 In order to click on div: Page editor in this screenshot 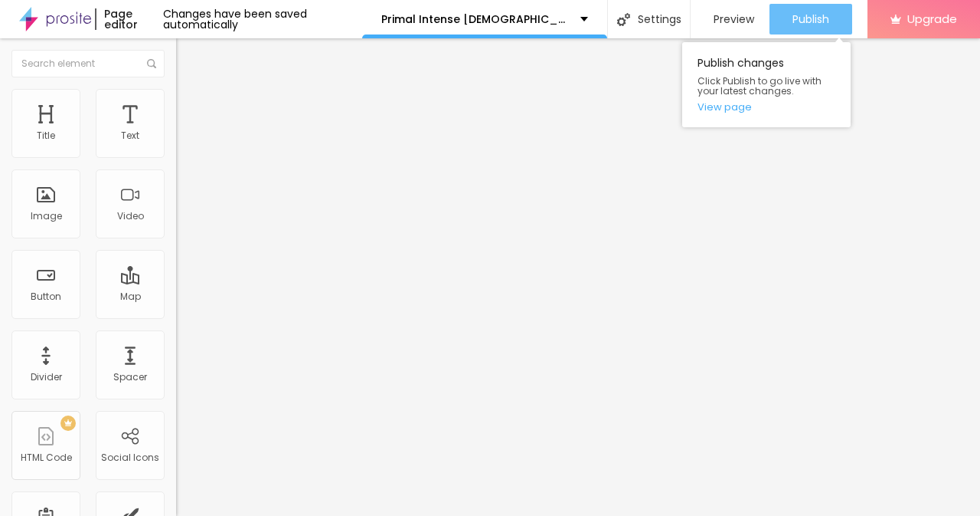, I will do `click(128, 20)`.